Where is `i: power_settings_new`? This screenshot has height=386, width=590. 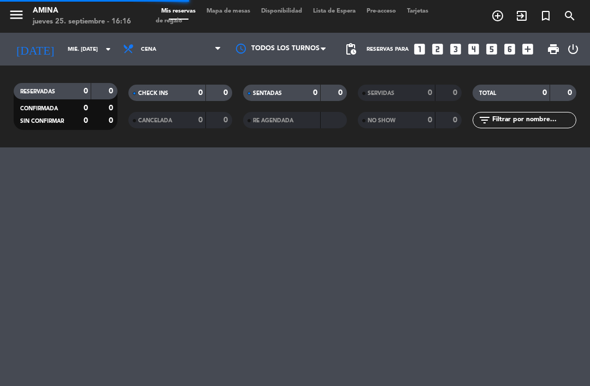
i: power_settings_new is located at coordinates (573, 49).